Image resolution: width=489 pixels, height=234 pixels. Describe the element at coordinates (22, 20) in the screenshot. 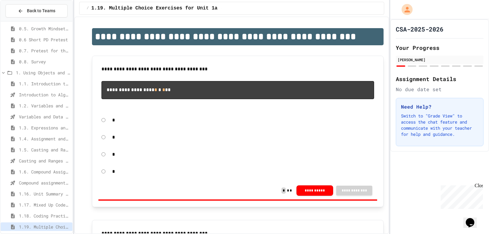

I see `div: Chat with us now!Close` at that location.